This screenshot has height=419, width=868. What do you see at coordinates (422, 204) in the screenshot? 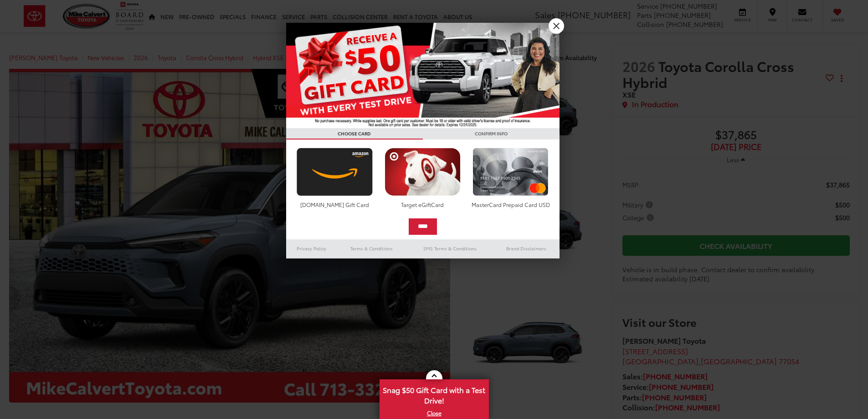
I see `div: Target eGiftCard` at bounding box center [422, 204].